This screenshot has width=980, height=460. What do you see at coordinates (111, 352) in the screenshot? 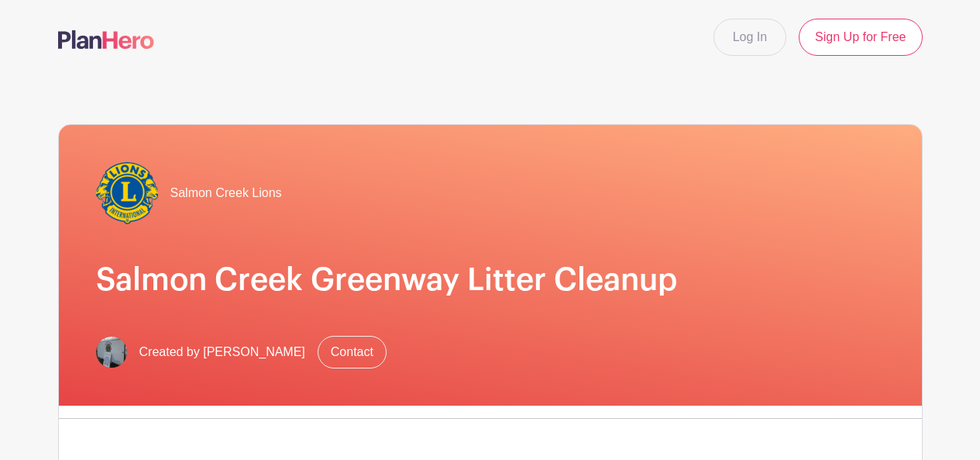
I see `img: image(4).jpg` at bounding box center [111, 352].